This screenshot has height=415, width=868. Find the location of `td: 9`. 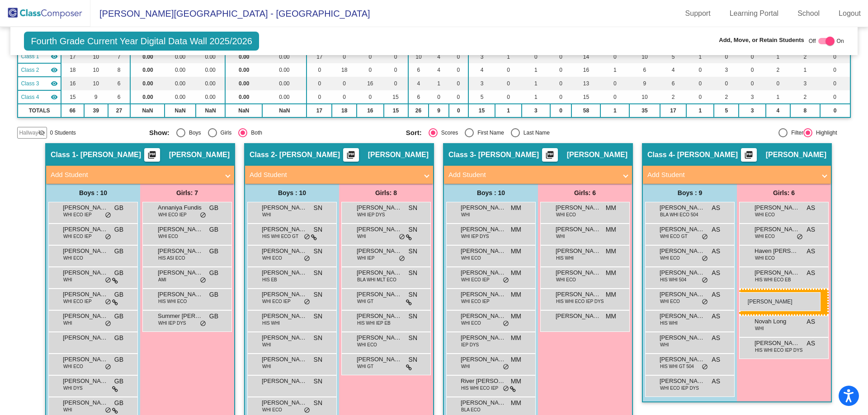

td: 9 is located at coordinates (439, 111).